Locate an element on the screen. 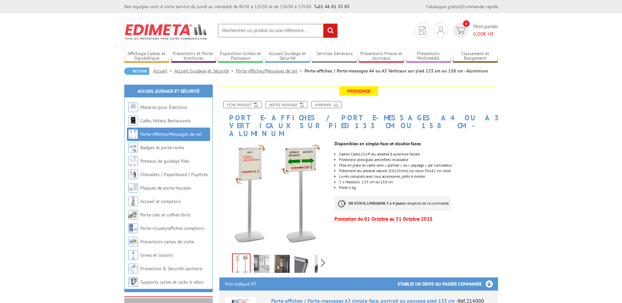 Image resolution: width=622 pixels, height=303 pixels. img: Chevalets / Paperboard / Pupitres is located at coordinates (133, 174).